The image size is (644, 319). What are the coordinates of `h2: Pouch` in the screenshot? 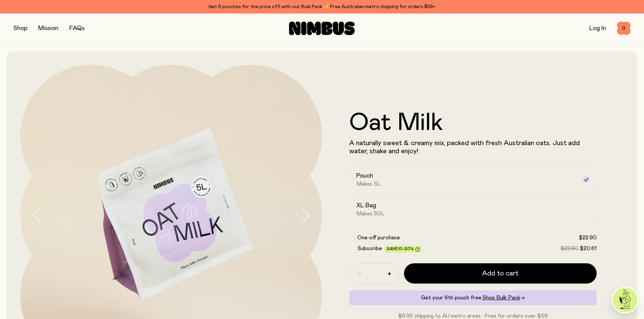 It's located at (365, 176).